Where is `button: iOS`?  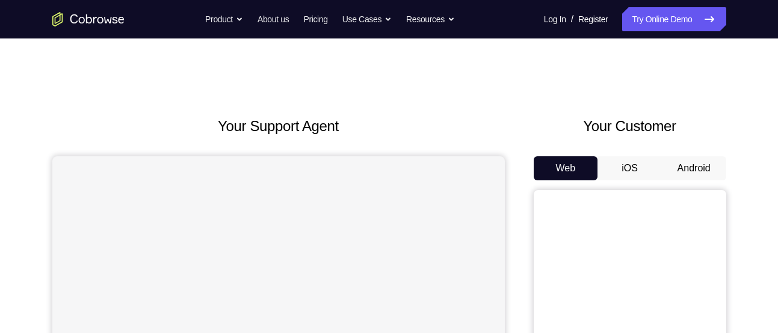 button: iOS is located at coordinates (629, 169).